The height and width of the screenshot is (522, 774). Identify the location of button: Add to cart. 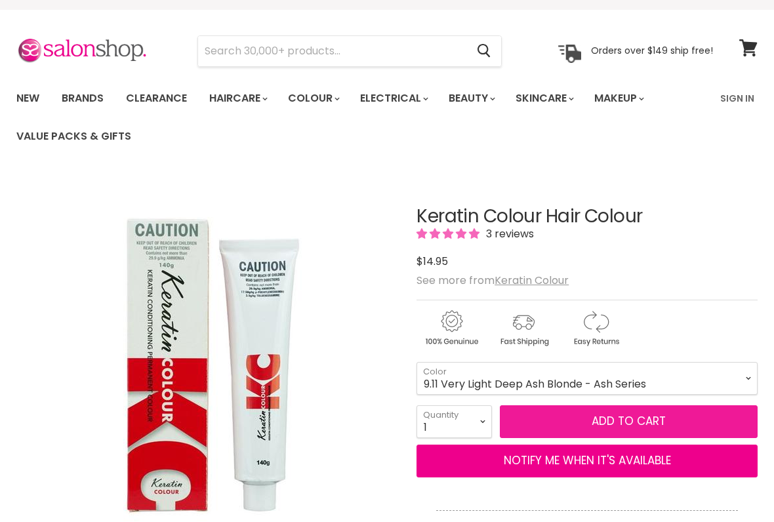
(628, 422).